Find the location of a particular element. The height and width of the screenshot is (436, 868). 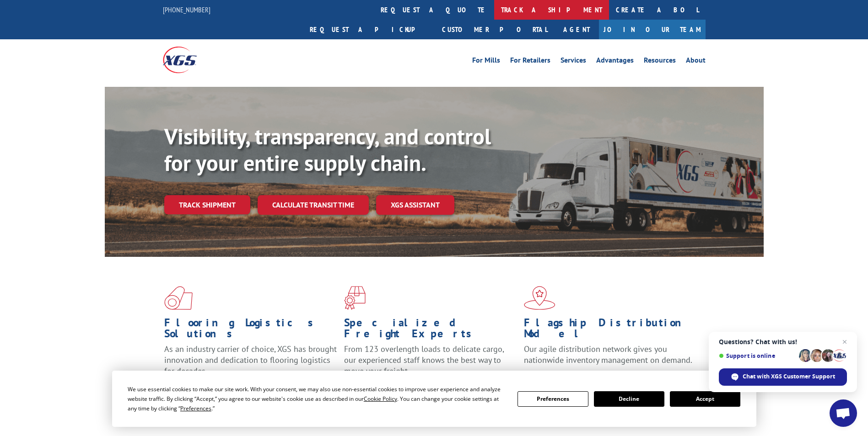

h1: Specialized Freight Experts is located at coordinates (430, 331).